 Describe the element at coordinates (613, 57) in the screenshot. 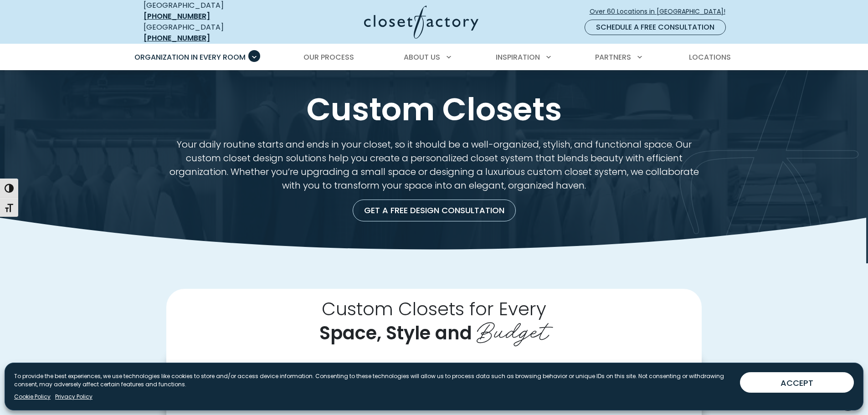

I see `span: Partners` at that location.